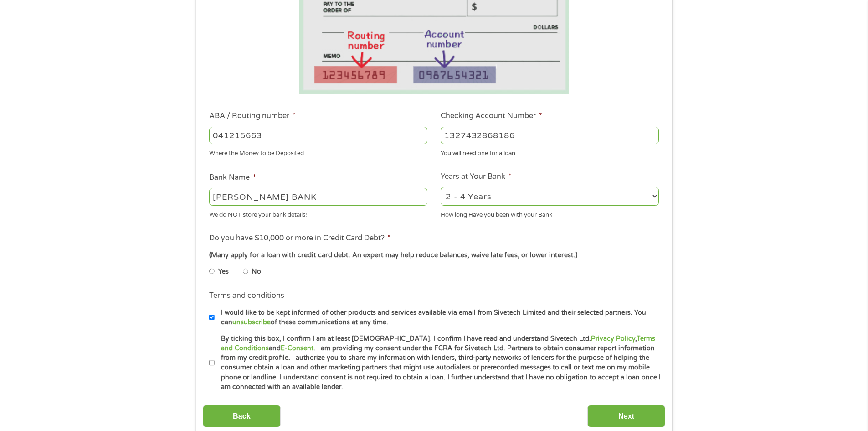 The height and width of the screenshot is (431, 868). I want to click on label: I would like to be kept informed of other products and services available via email from Sivetech..., so click(438, 317).